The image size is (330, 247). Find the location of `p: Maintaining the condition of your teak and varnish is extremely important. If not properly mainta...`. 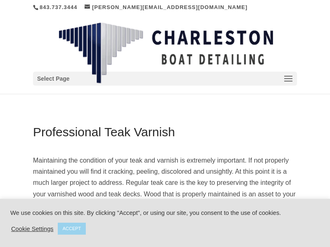

p: Maintaining the condition of your teak and varnish is extremely important. If not properly mainta... is located at coordinates (165, 200).